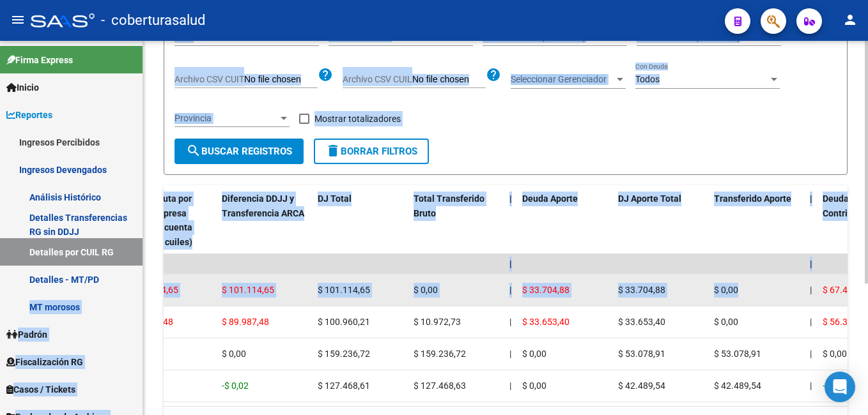 The height and width of the screenshot is (415, 868). Describe the element at coordinates (263, 206) in the screenshot. I see `span: Diferencia DDJJ y Transferencia ARCA` at that location.